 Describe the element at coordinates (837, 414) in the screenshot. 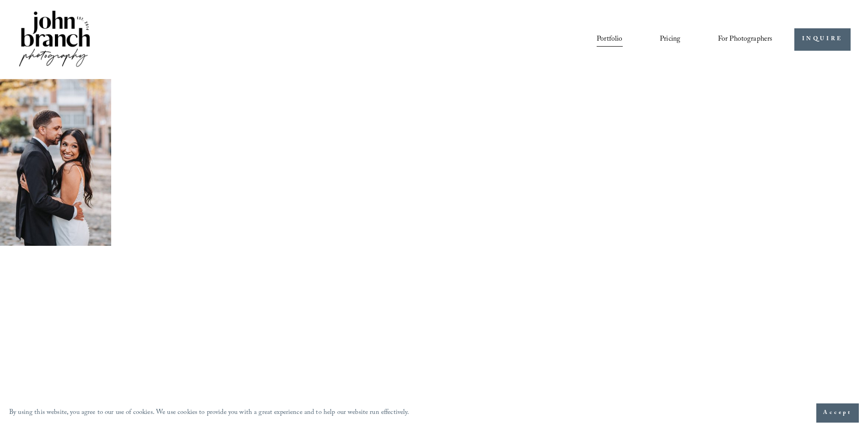

I see `span: Accept` at that location.